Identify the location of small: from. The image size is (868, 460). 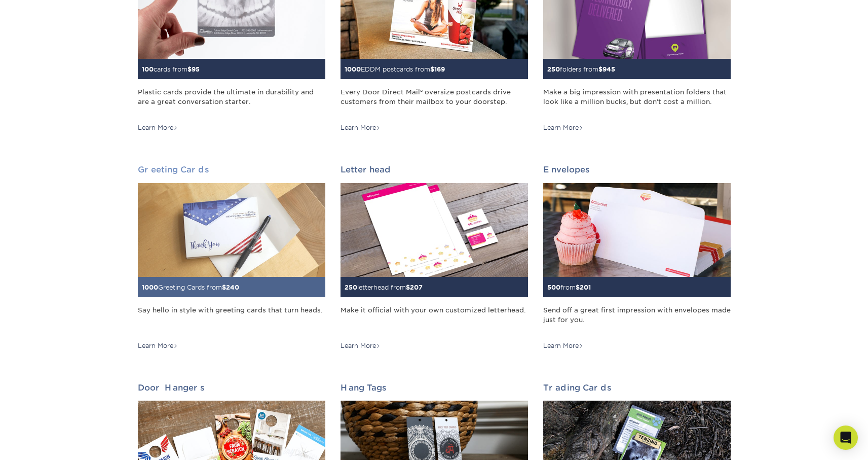
(569, 287).